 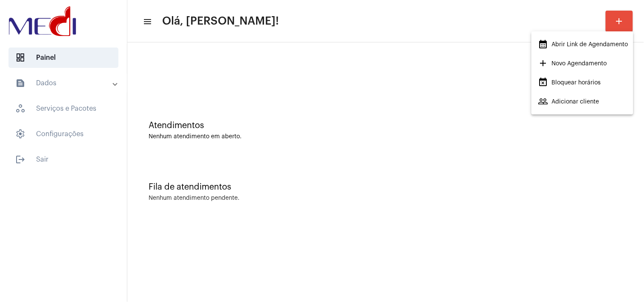 I want to click on mat-icon: add, so click(x=544, y=63).